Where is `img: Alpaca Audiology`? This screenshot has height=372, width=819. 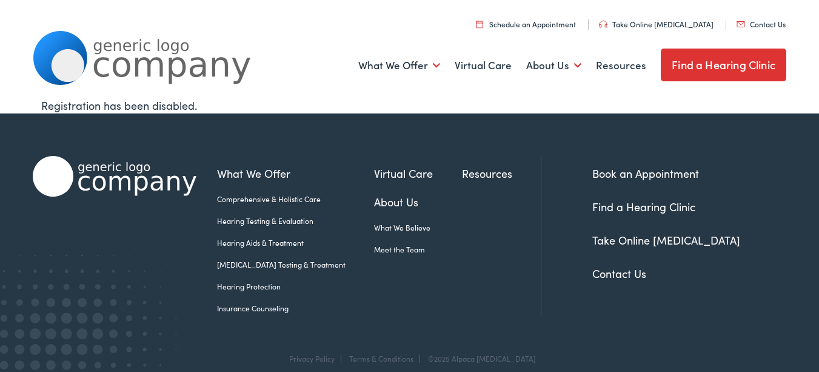 img: Alpaca Audiology is located at coordinates (115, 176).